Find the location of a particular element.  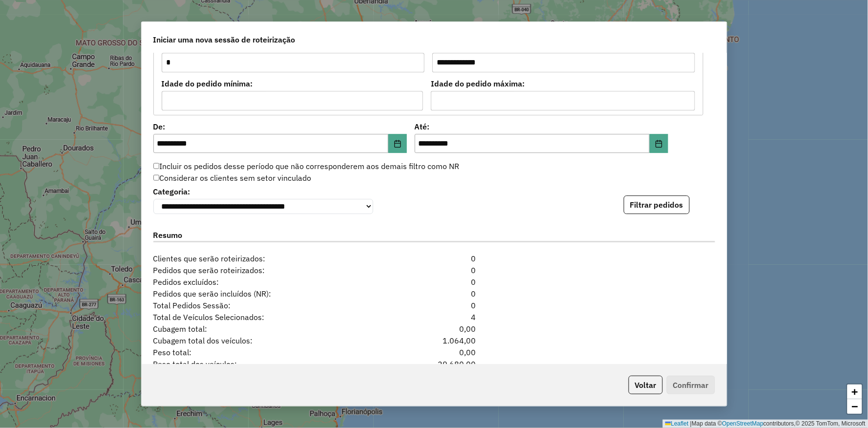

span: Pedidos que serão roteirizados: is located at coordinates (267, 271).